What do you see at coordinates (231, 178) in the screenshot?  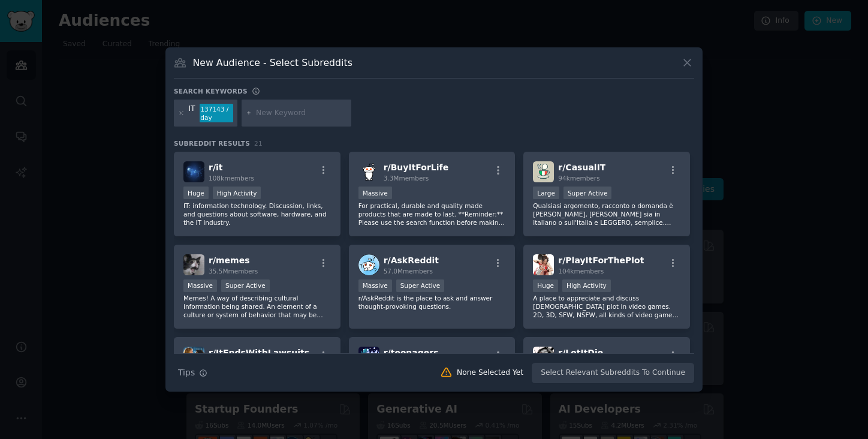 I see `span: 108k members` at bounding box center [231, 178].